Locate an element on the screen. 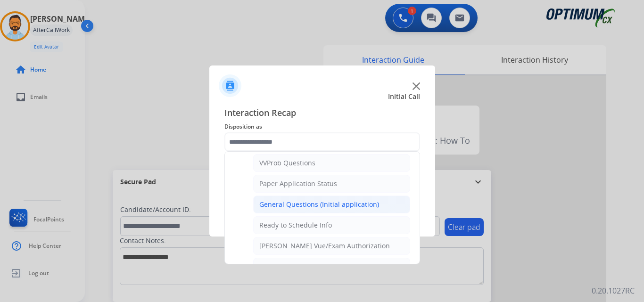 This screenshot has height=302, width=644. div: VVProb Questions is located at coordinates (287, 163).